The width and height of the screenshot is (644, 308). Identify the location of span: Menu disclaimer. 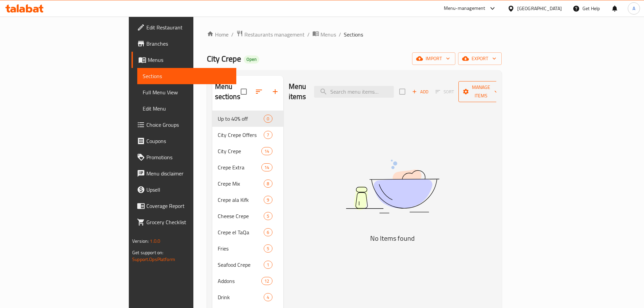
(189, 174).